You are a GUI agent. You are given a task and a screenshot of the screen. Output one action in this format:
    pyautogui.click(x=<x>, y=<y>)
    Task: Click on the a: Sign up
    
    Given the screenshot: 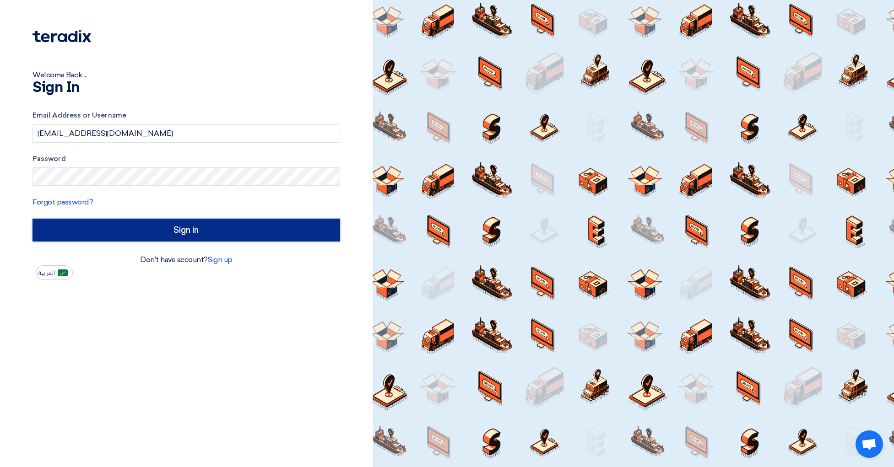 What is the action you would take?
    pyautogui.click(x=220, y=260)
    